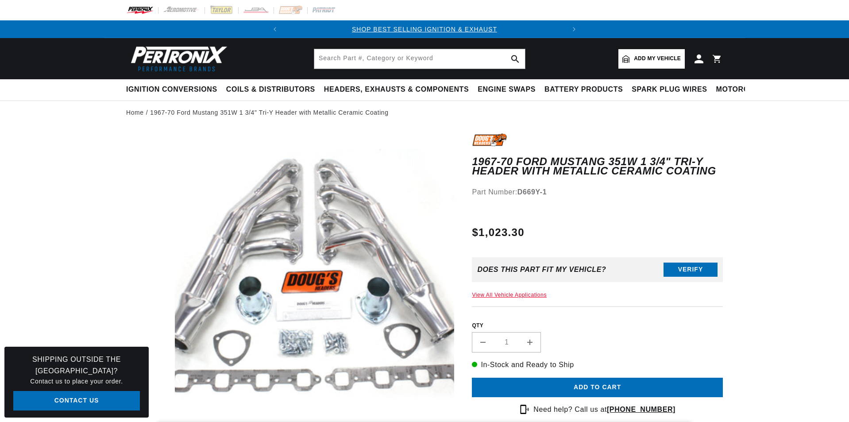 Image resolution: width=849 pixels, height=422 pixels. I want to click on summary: Coils & Distributors, so click(271, 89).